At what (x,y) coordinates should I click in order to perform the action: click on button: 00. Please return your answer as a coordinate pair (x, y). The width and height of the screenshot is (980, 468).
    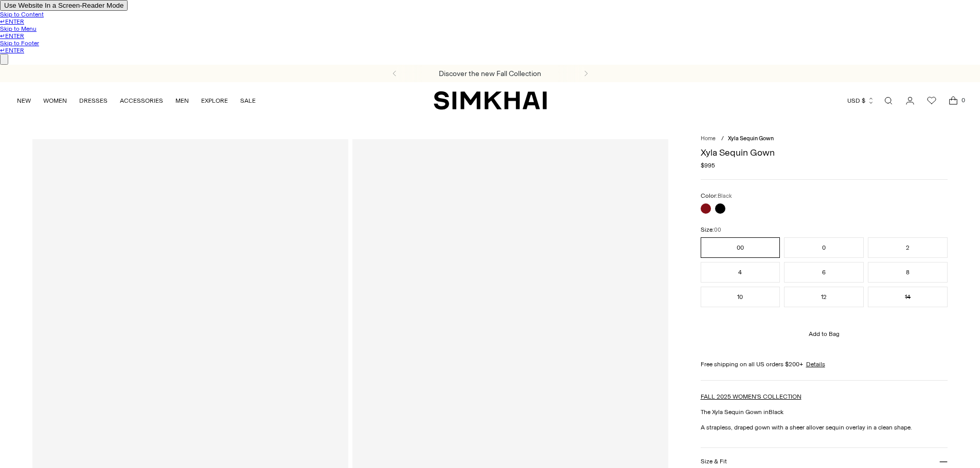
    Looking at the image, I should click on (740, 248).